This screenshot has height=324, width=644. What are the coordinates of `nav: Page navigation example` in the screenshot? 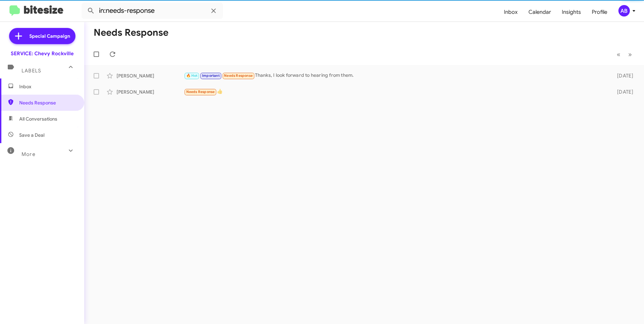 It's located at (624, 54).